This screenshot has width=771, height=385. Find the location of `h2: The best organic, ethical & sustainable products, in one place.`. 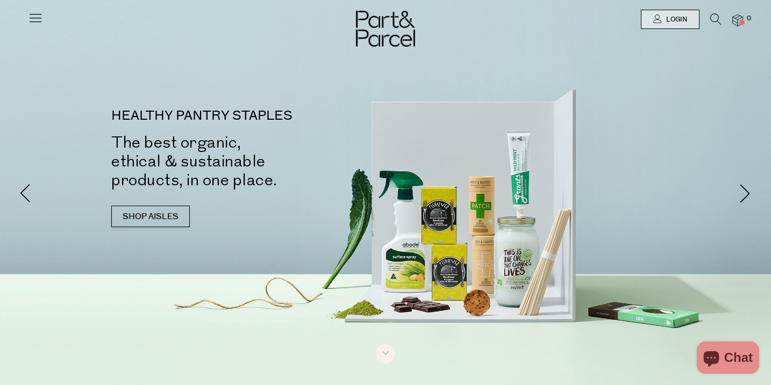

h2: The best organic, ethical & sustainable products, in one place. is located at coordinates (256, 161).